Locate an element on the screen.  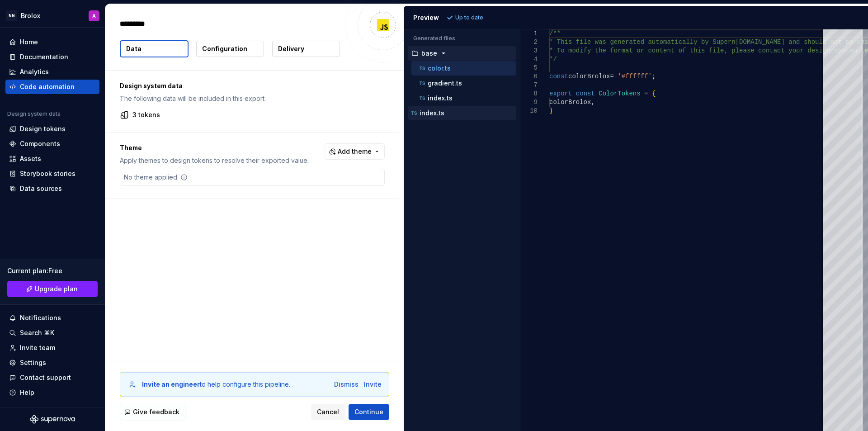
button: Delivery is located at coordinates (306, 49).